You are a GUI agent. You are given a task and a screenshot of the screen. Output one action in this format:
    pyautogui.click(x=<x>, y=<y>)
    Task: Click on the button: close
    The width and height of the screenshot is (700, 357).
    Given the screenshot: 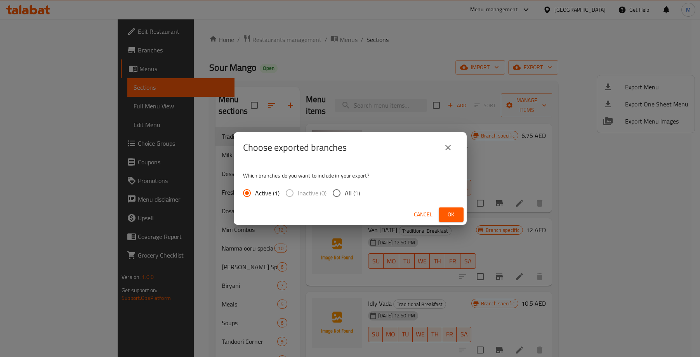 What is the action you would take?
    pyautogui.click(x=448, y=148)
    